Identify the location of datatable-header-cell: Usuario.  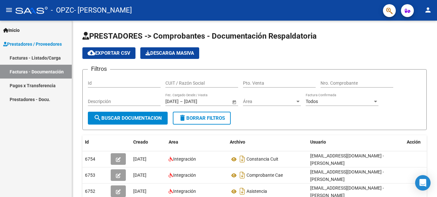
(356, 142).